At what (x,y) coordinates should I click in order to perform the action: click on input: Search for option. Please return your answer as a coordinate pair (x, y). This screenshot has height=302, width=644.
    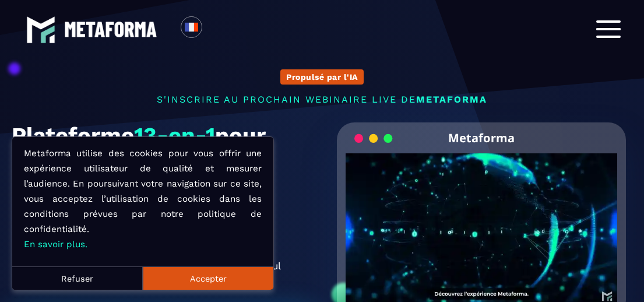
    Looking at the image, I should click on (216, 29).